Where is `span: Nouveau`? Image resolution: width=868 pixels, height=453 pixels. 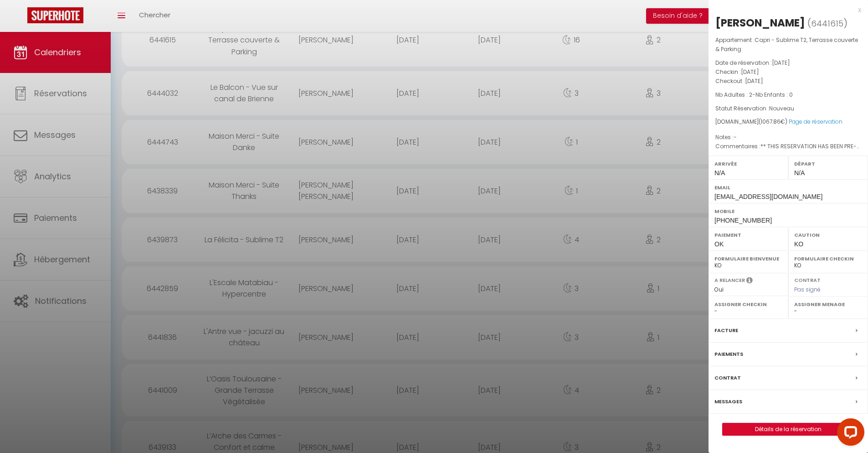 span: Nouveau is located at coordinates (781, 108).